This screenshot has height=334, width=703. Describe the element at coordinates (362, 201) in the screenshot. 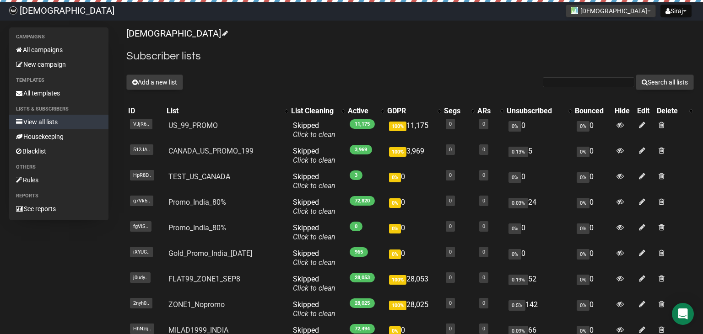

I see `span: 72,820` at that location.